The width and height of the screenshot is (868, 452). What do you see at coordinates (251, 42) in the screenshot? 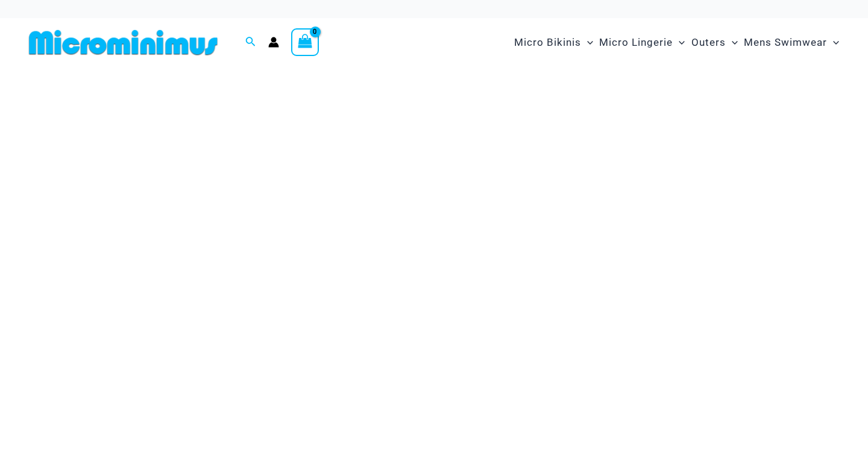
I see `a: Search icon link` at bounding box center [251, 42].